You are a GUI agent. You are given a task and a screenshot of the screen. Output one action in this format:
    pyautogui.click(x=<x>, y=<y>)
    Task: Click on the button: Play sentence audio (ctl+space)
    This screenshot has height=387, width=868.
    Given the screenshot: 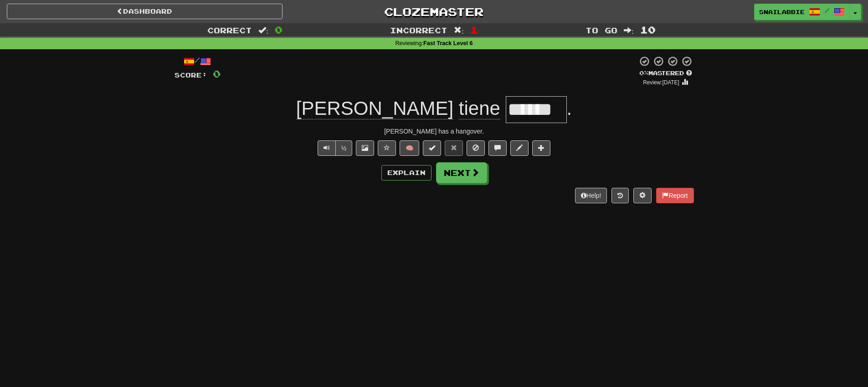 What is the action you would take?
    pyautogui.click(x=327, y=148)
    